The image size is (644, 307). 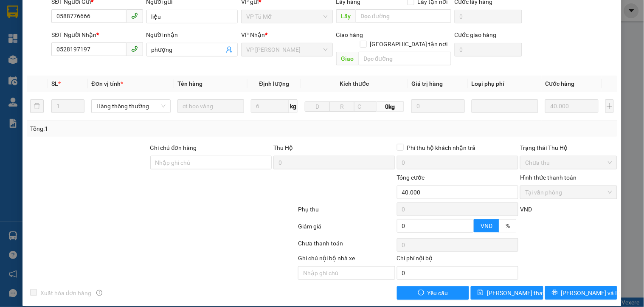 What do you see at coordinates (559, 84) in the screenshot?
I see `span: Cước hàng` at bounding box center [559, 84].